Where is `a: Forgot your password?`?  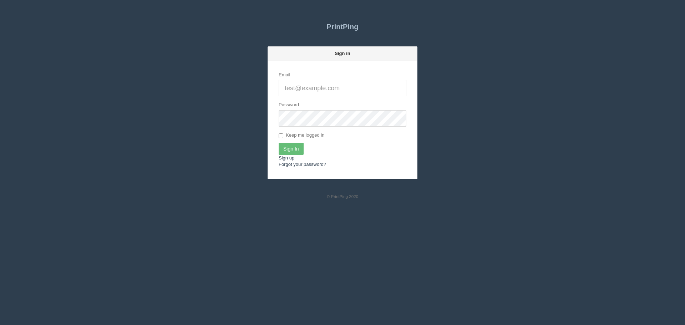 a: Forgot your password? is located at coordinates (302, 164).